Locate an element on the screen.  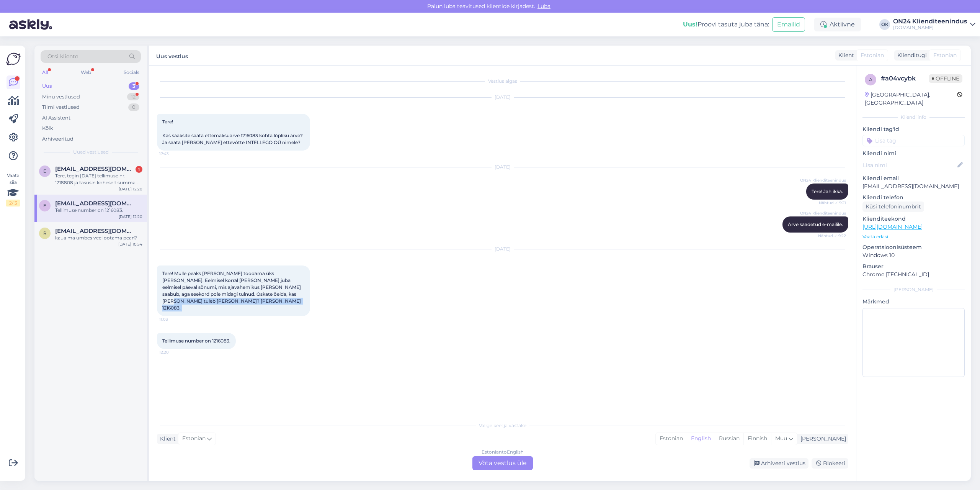
span: evi.marli@mail.ee is located at coordinates (95, 169).